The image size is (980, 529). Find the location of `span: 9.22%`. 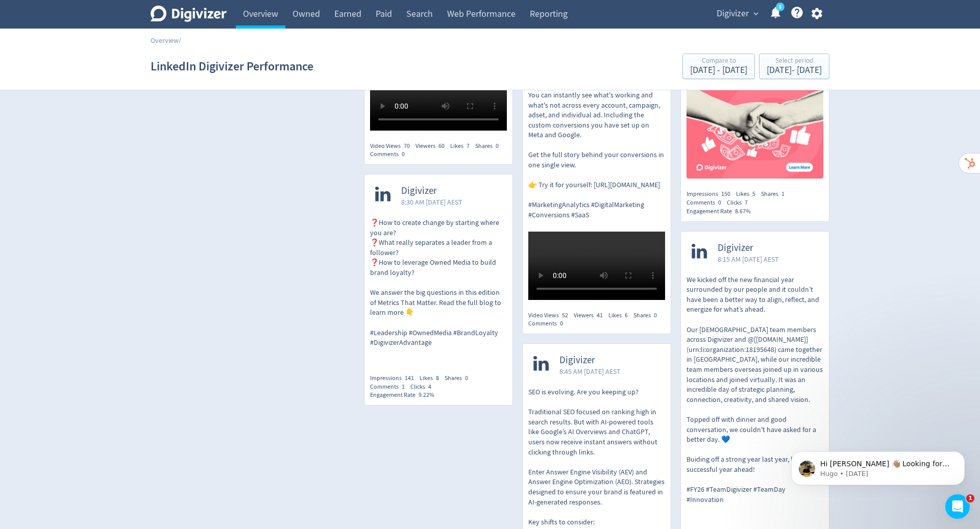

span: 9.22% is located at coordinates (426, 395).